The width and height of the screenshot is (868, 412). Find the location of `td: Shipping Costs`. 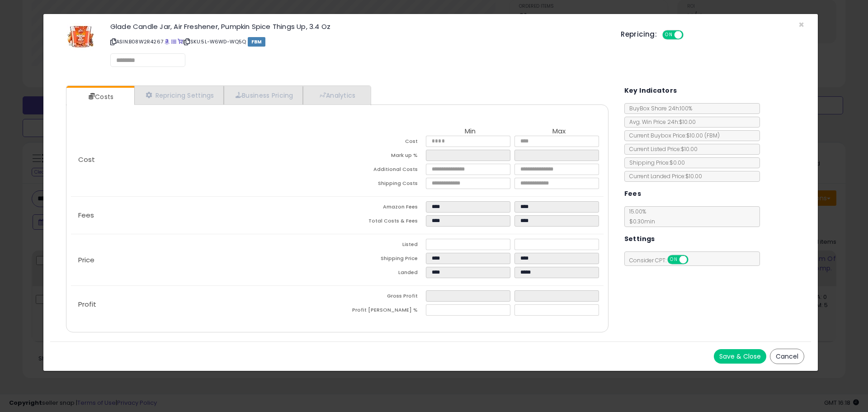

td: Shipping Costs is located at coordinates (381, 184).